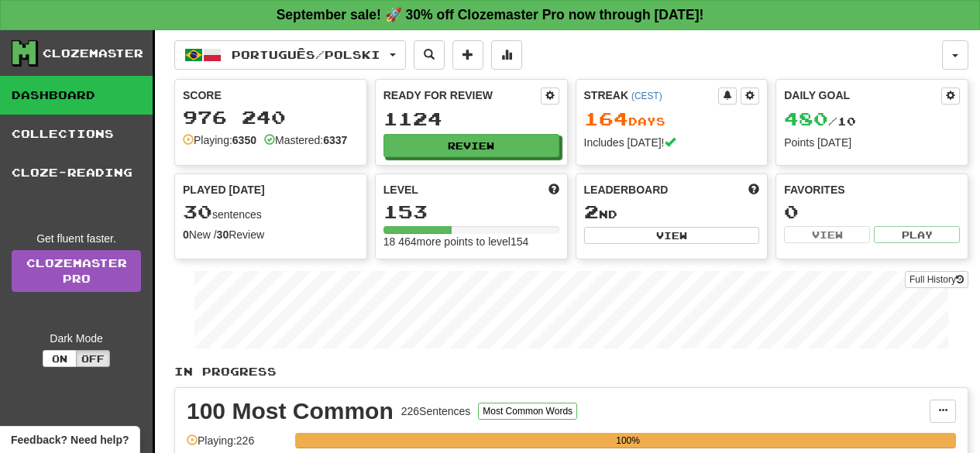  I want to click on div: 1124, so click(471, 119).